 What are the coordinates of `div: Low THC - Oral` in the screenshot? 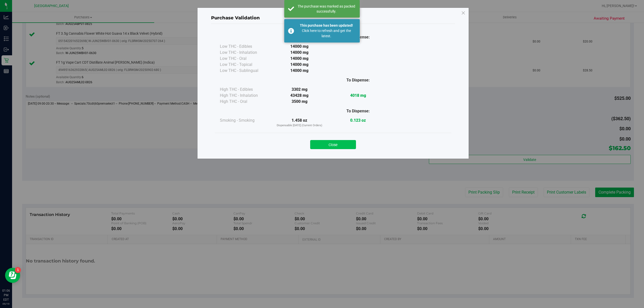 It's located at (245, 59).